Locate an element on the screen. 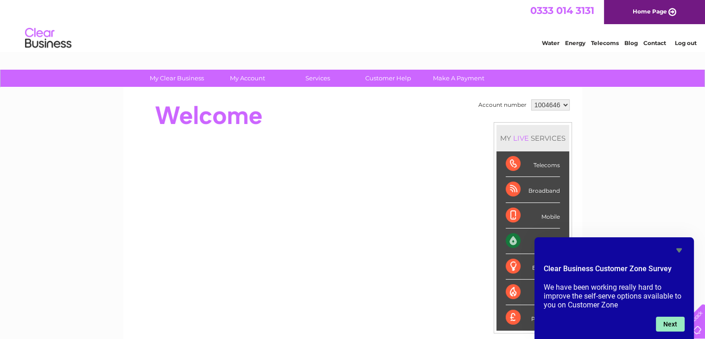 The image size is (705, 339). a: My Account is located at coordinates (247, 78).